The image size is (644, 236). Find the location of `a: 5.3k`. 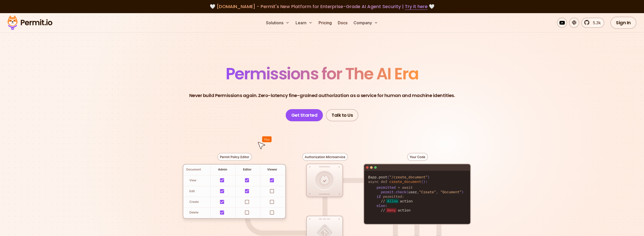

a: 5.3k is located at coordinates (592, 23).